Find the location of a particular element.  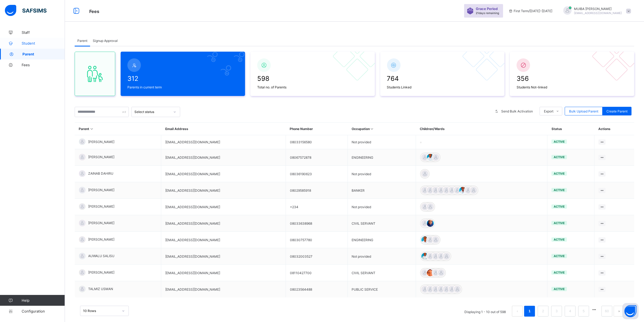

span: 356 is located at coordinates (572, 79).